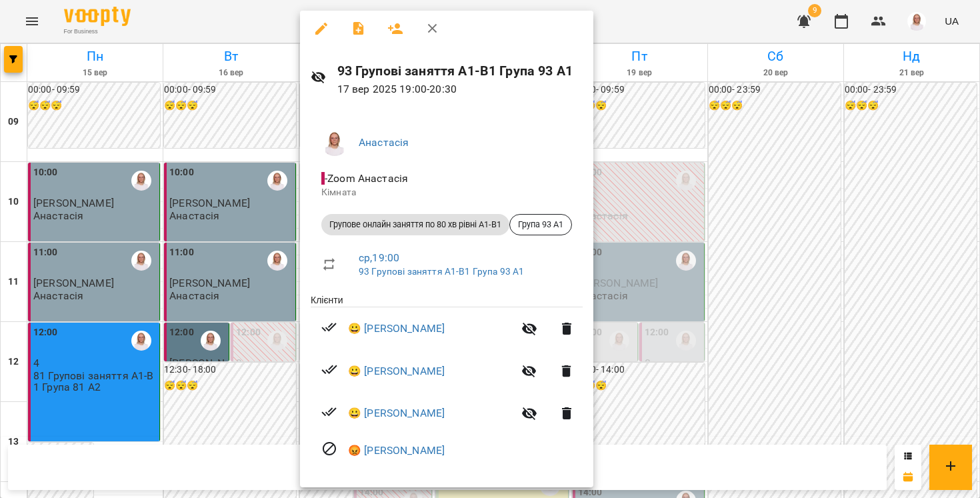 This screenshot has height=498, width=980. Describe the element at coordinates (329, 449) in the screenshot. I see `svg: Візит скасовано` at that location.